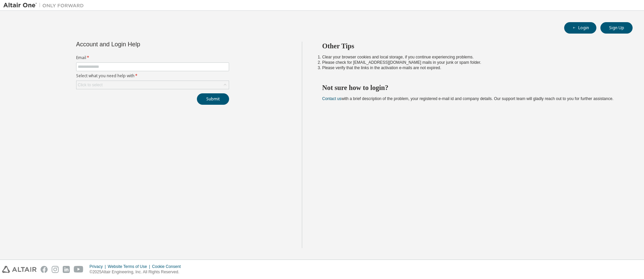 The image size is (644, 279). I want to click on img: linkedin.svg, so click(66, 270).